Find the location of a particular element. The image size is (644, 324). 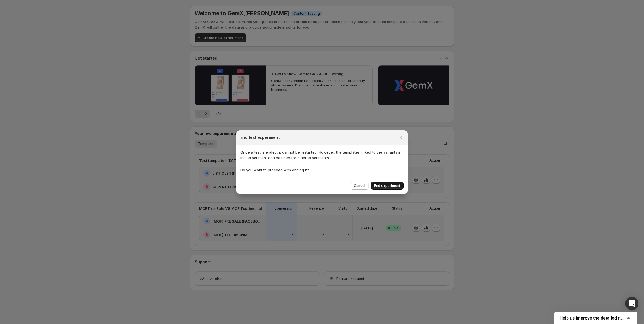

div: Open Intercom Messenger is located at coordinates (632, 304).